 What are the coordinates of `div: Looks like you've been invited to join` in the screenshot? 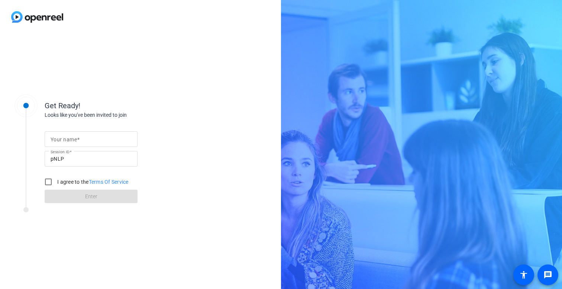 It's located at (119, 115).